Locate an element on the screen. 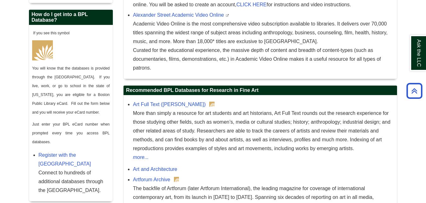 The image size is (426, 203). a: Alexander Street Academic Video Online is located at coordinates (178, 15).